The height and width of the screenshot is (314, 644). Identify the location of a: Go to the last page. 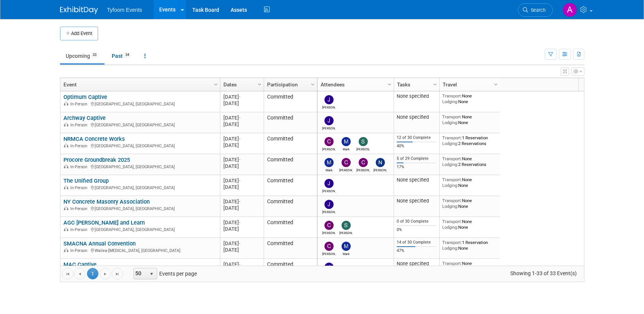
(117, 274).